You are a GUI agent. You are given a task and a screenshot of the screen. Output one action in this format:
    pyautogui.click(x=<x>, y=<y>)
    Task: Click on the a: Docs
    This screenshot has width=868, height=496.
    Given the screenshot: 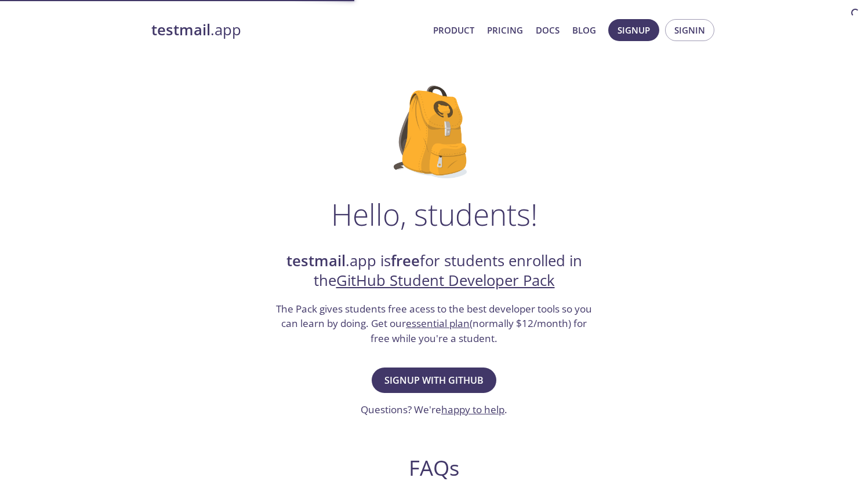 What is the action you would take?
    pyautogui.click(x=547, y=30)
    